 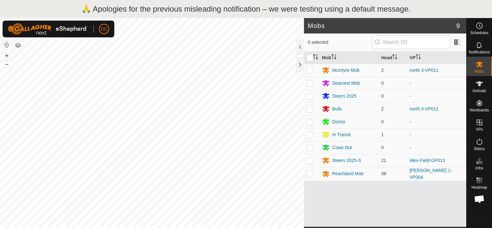 What do you see at coordinates (341, 134) in the screenshot?
I see `div: In Transit` at bounding box center [341, 134].